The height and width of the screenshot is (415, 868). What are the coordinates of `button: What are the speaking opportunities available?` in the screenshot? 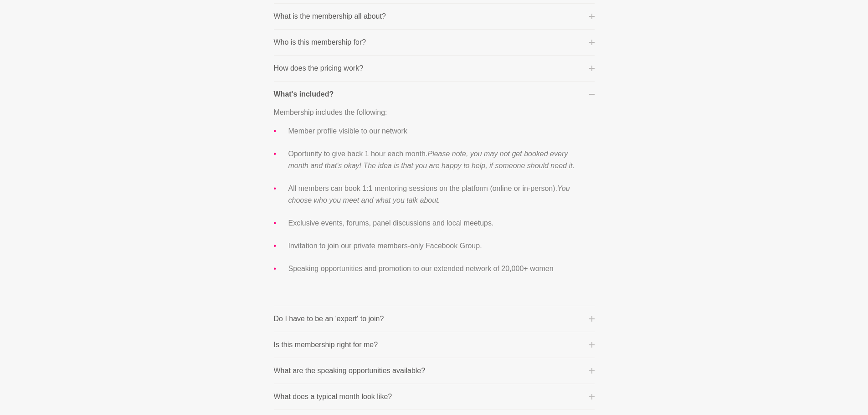 It's located at (434, 371).